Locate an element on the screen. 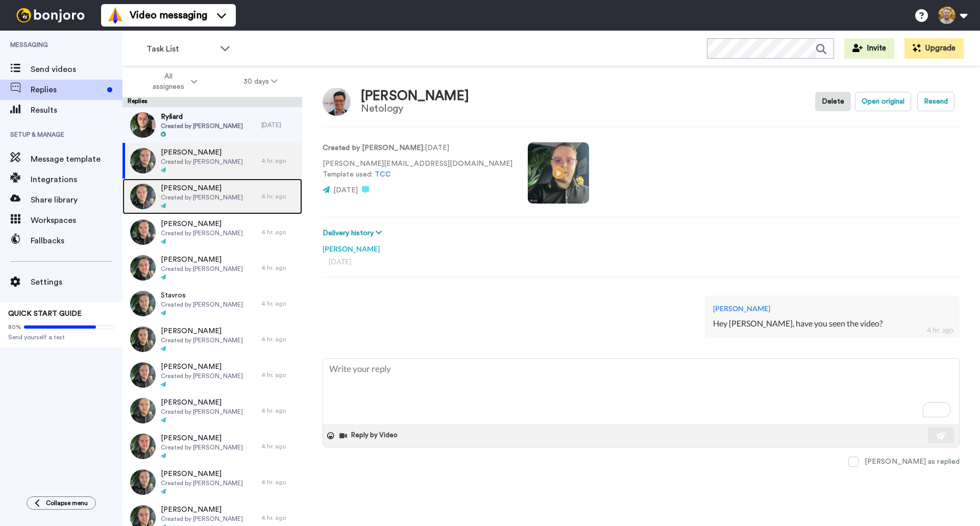  button: Delete is located at coordinates (833, 102).